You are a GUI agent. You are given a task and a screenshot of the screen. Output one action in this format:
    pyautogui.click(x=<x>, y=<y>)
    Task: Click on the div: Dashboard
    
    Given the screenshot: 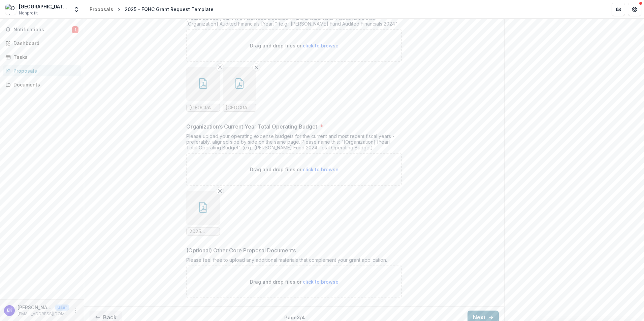 What is the action you would take?
    pyautogui.click(x=44, y=43)
    